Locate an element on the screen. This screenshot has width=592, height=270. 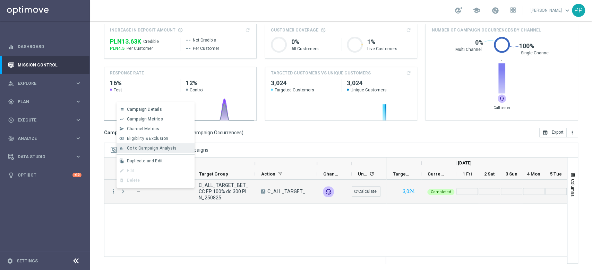
button: more_vert is located at coordinates (572, 133).